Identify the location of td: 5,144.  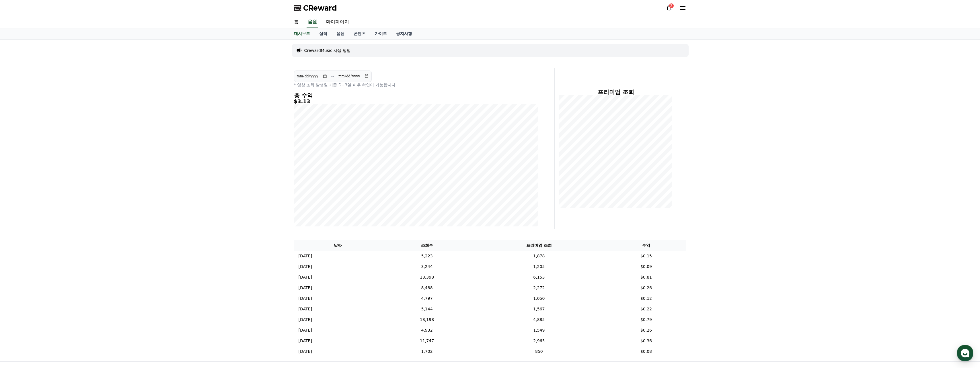
(427, 309).